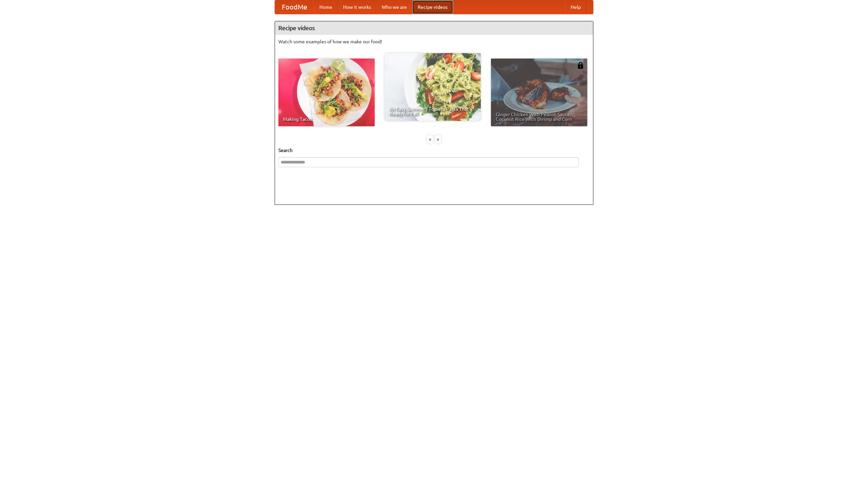 This screenshot has height=479, width=868. Describe the element at coordinates (432, 7) in the screenshot. I see `a: Recipe videos` at that location.